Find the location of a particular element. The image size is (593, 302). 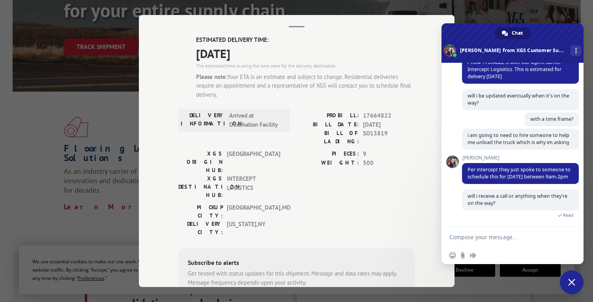

span: SO13819 is located at coordinates (389, 137).